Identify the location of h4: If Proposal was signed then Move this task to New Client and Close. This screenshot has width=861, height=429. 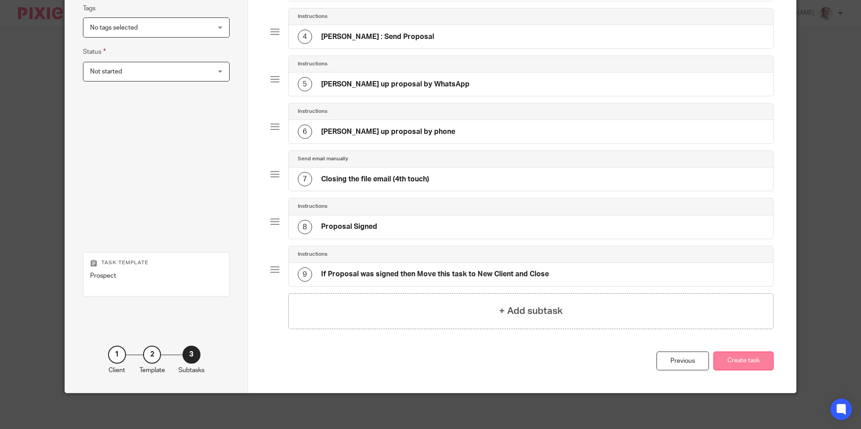
(435, 274).